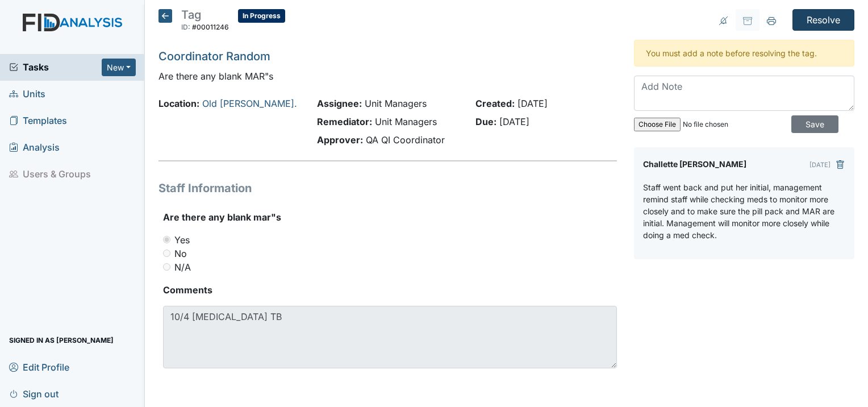 Image resolution: width=868 pixels, height=407 pixels. What do you see at coordinates (214, 56) in the screenshot?
I see `a: Coordinator Random` at bounding box center [214, 56].